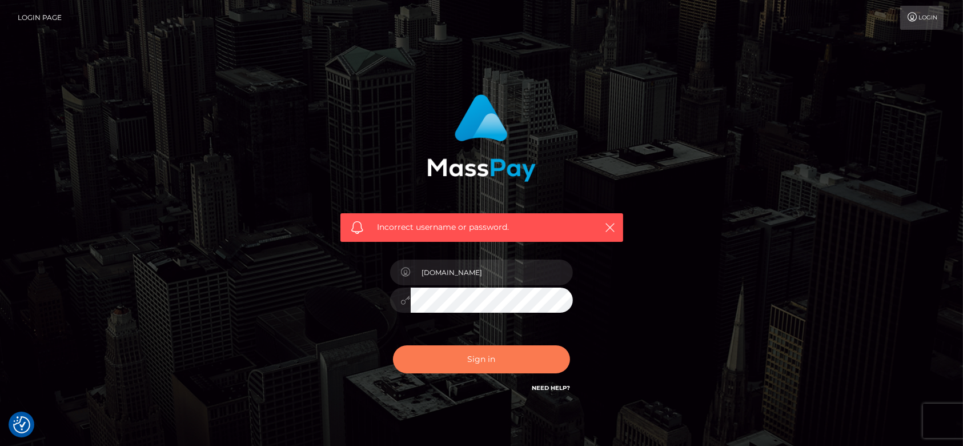  I want to click on span: Incorrect username or password., so click(482, 227).